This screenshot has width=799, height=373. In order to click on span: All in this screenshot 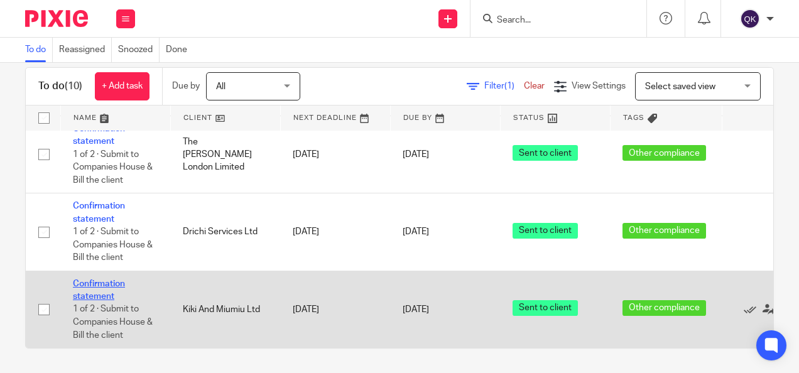, I will do `click(221, 87)`.